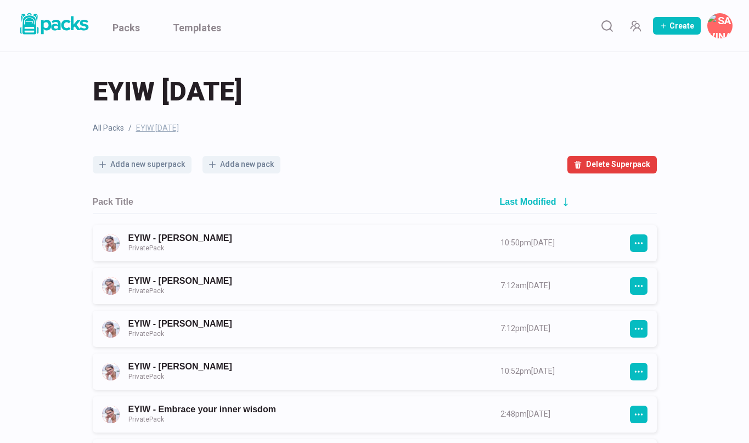  I want to click on button: Adda new superpack, so click(142, 165).